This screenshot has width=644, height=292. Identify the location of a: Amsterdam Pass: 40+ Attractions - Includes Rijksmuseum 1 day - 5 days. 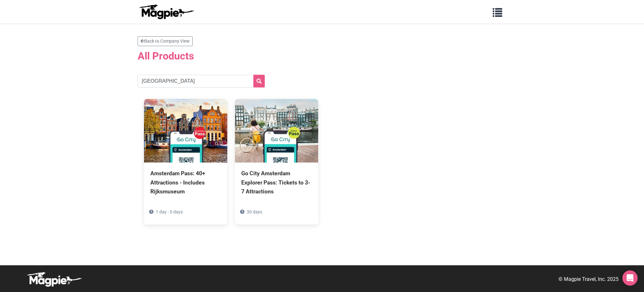
(185, 161).